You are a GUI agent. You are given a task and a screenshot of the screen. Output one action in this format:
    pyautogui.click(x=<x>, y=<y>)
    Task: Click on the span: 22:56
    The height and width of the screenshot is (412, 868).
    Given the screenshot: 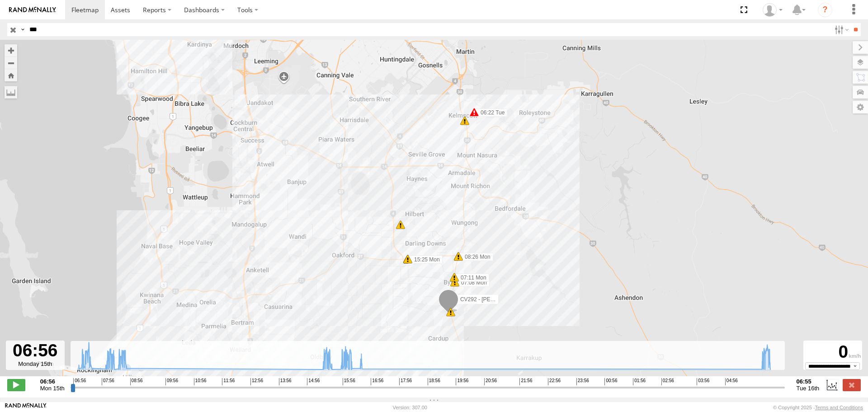 What is the action you would take?
    pyautogui.click(x=554, y=382)
    